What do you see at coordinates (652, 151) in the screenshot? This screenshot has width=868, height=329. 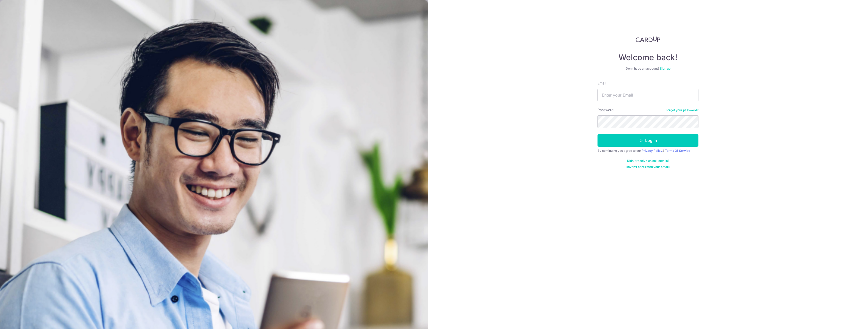 I see `a: Privacy Policy` at bounding box center [652, 151].